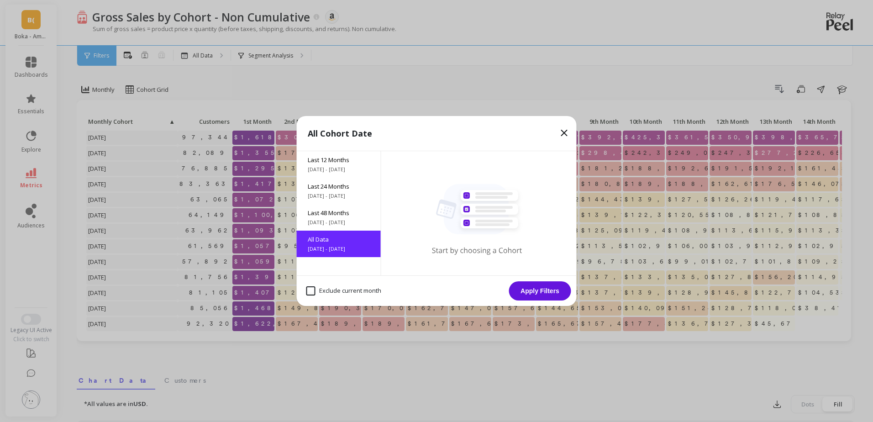 The width and height of the screenshot is (873, 422). I want to click on span: Last 24 Months, so click(339, 186).